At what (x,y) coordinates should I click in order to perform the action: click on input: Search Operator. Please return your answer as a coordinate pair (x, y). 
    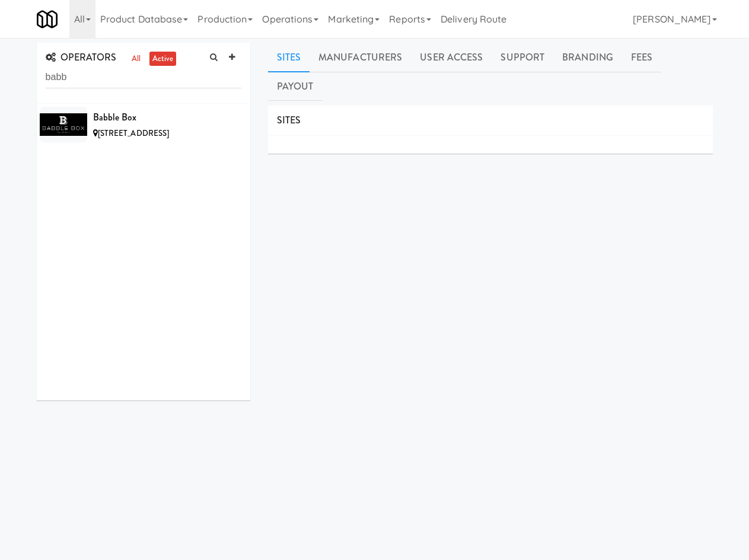
    Looking at the image, I should click on (143, 77).